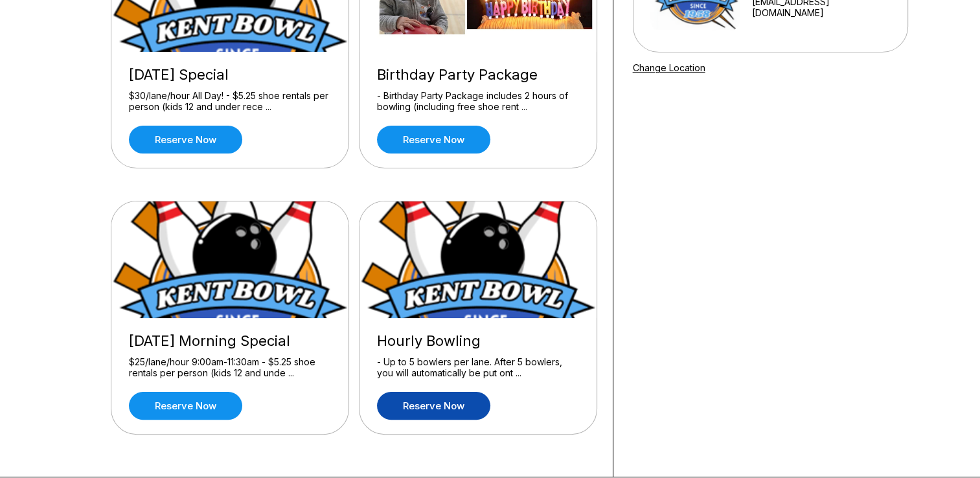 The height and width of the screenshot is (478, 980). What do you see at coordinates (478, 101) in the screenshot?
I see `div: - Birthday Party Package includes 2 hours of bowling (including free shoe rent ...` at bounding box center [478, 101].